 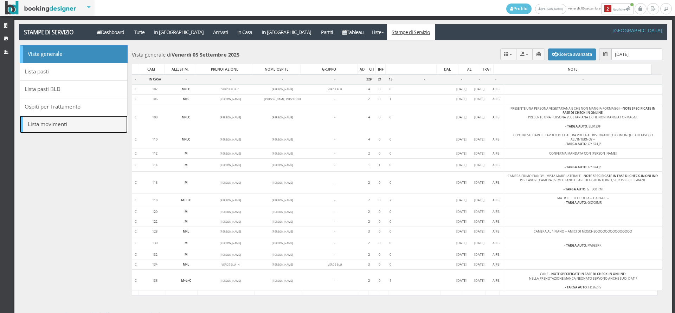 I want to click on td: 3, so click(x=369, y=232).